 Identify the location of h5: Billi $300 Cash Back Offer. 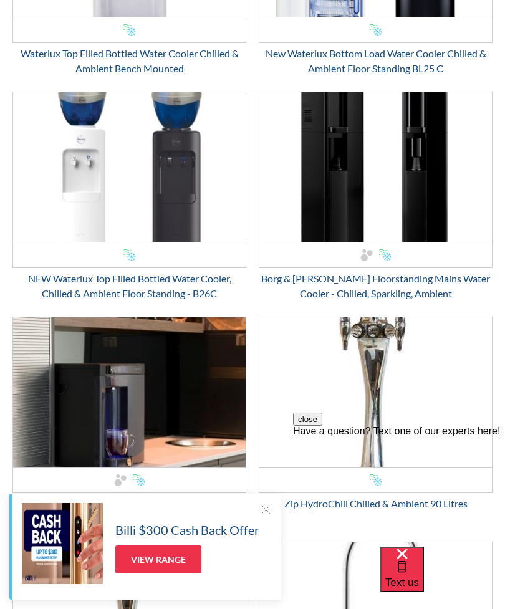
(187, 530).